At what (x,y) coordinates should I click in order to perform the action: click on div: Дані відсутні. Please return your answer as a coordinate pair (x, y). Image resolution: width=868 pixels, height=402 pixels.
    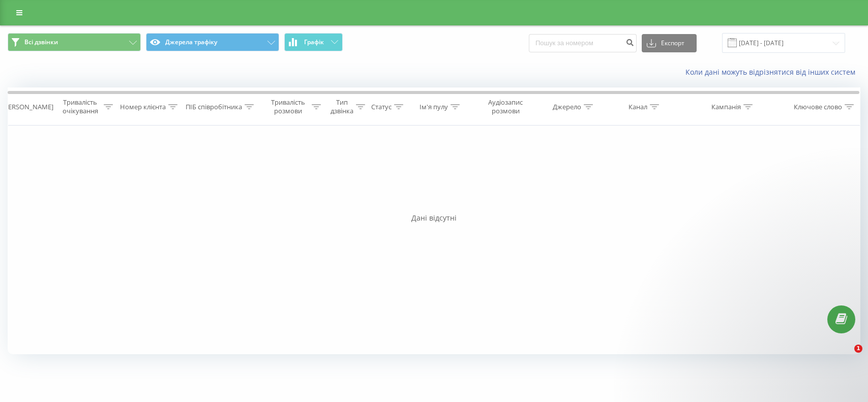
    Looking at the image, I should click on (434, 218).